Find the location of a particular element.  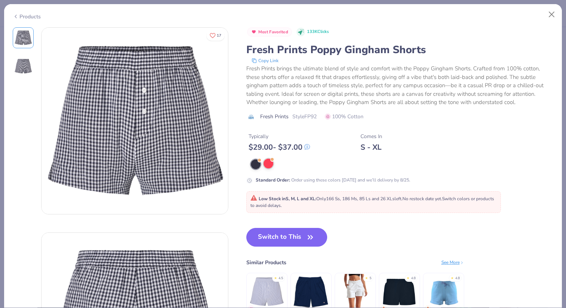

span: Style FP92 is located at coordinates (304, 116).